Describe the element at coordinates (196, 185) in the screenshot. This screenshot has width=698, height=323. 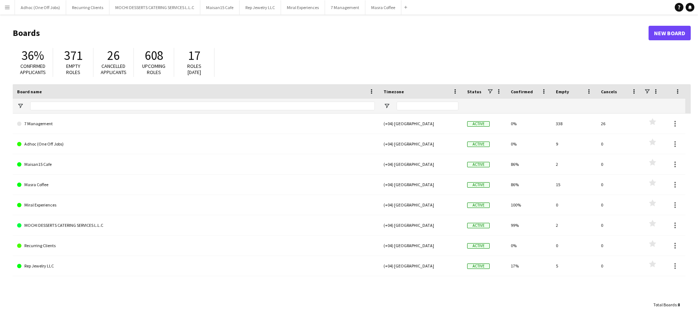
I see `a: Masra Coffee` at that location.